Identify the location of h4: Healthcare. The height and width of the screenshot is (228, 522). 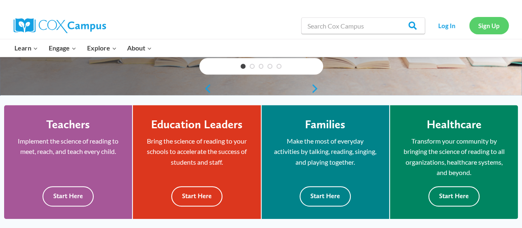
(454, 124).